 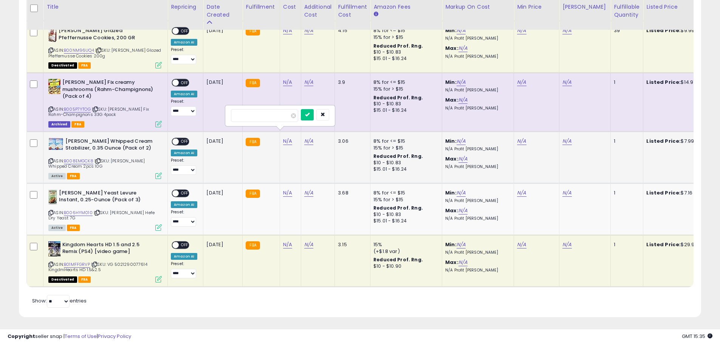 What do you see at coordinates (677, 193) in the screenshot?
I see `div: $7.16` at bounding box center [677, 193].